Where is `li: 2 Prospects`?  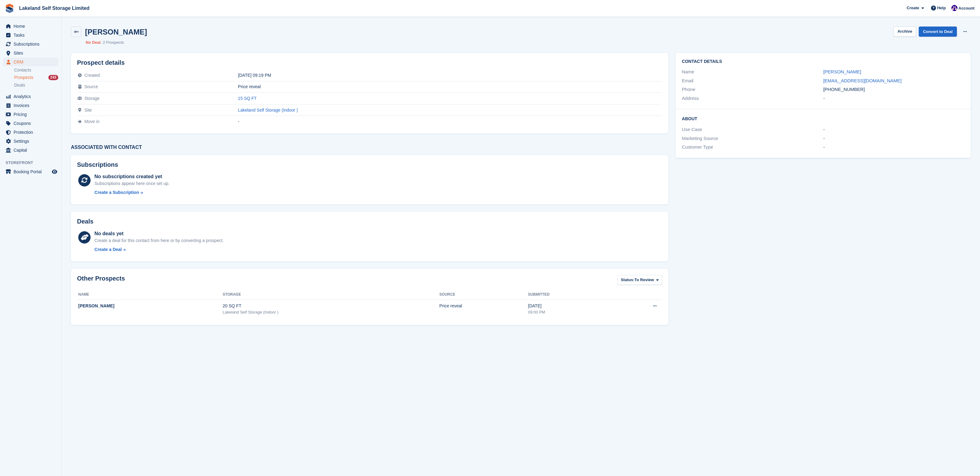 li: 2 Prospects is located at coordinates (112, 42).